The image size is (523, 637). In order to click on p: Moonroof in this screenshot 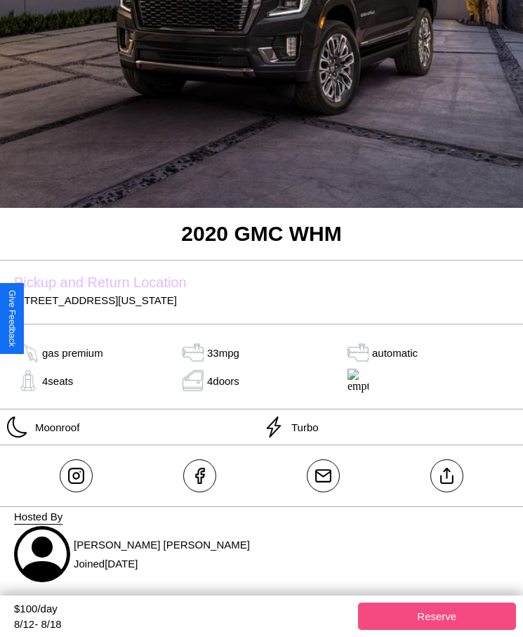, I will do `click(53, 427)`.